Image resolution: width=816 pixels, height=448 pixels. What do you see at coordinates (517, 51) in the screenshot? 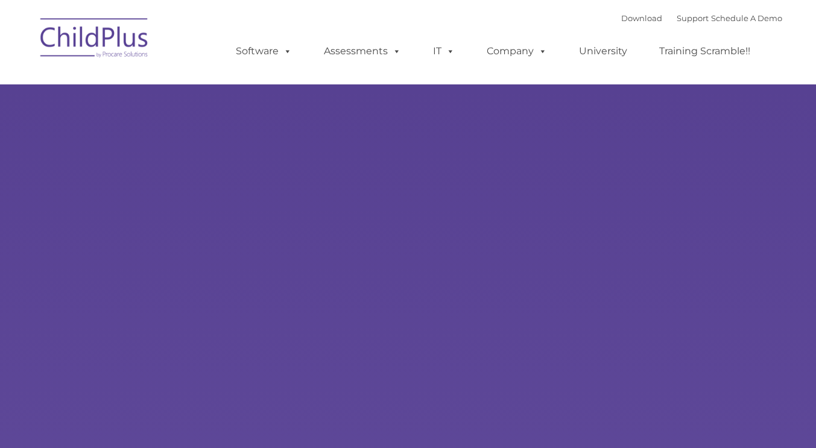
I see `a: Company` at bounding box center [517, 51].